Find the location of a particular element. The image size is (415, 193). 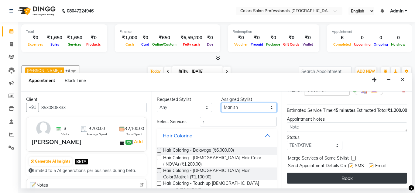

div: ₹1,000 is located at coordinates (130, 38).